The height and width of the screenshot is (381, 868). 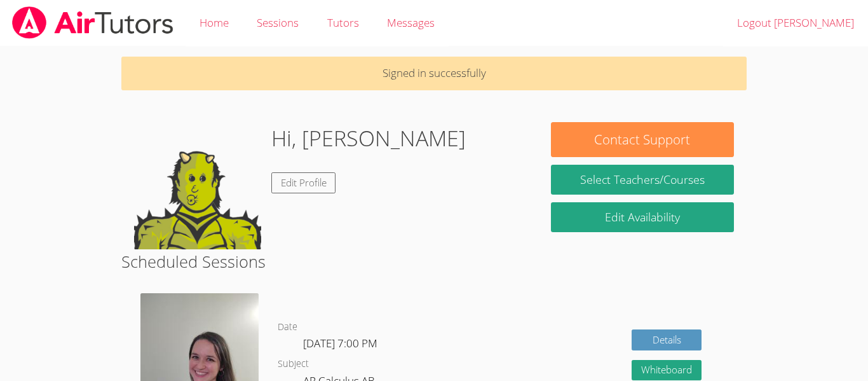 What do you see at coordinates (434, 261) in the screenshot?
I see `h2: Scheduled Sessions` at bounding box center [434, 261].